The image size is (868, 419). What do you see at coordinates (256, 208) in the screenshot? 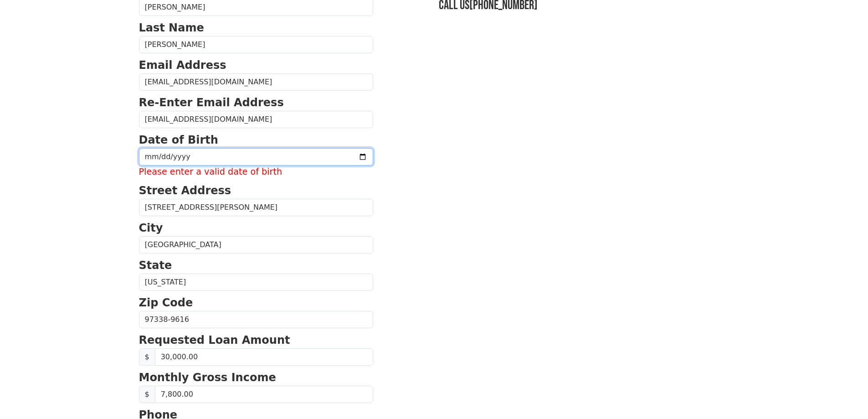
I see `input: Street Address` at bounding box center [256, 208].